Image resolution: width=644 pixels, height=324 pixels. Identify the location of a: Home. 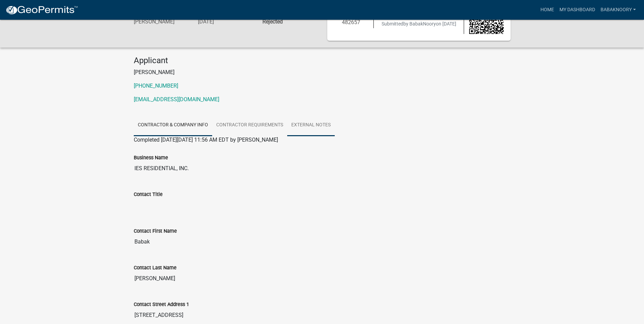
(547, 10).